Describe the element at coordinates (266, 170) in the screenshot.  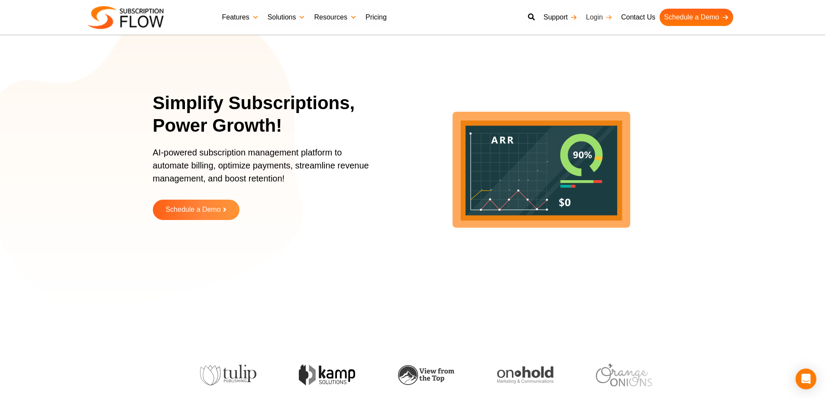
I see `p: AI-powered subscription management platform to automate billing, optimize payments, streamline re...` at that location.